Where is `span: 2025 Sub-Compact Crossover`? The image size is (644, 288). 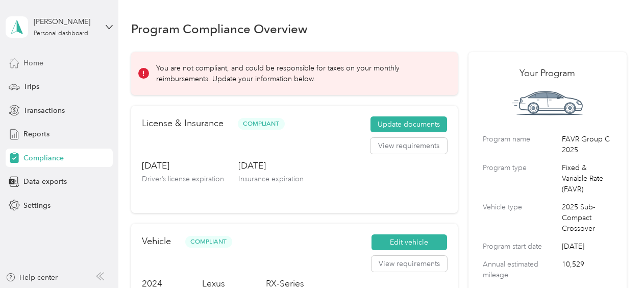
span: 2025 Sub-Compact Crossover is located at coordinates (587, 217).